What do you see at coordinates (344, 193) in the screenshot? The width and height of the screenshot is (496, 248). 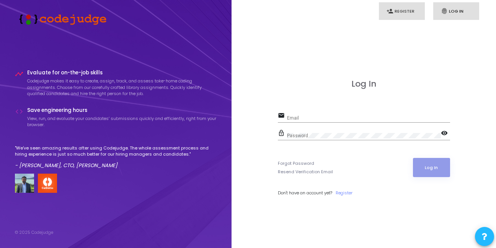 I see `a: Register` at bounding box center [344, 193].